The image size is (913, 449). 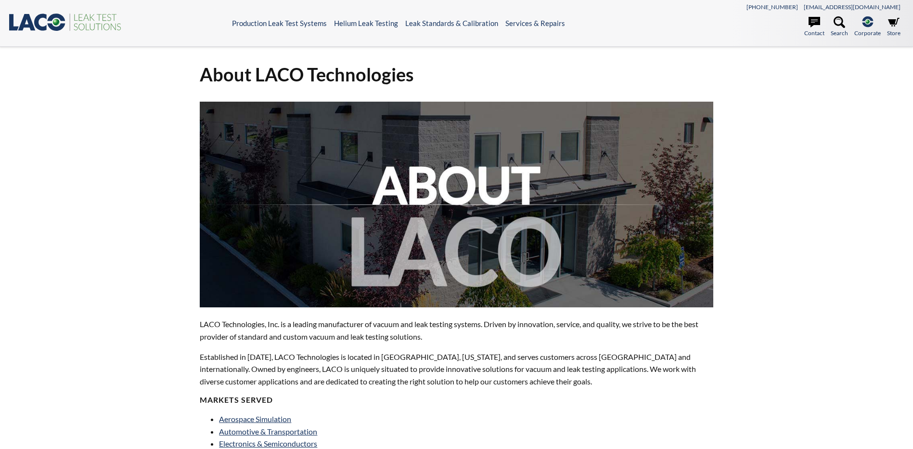 I want to click on a: Search, so click(x=839, y=27).